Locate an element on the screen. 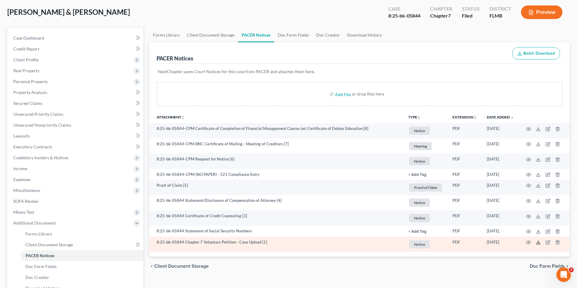 Image resolution: width=577 pixels, height=288 pixels. a: Extensionunfold_more is located at coordinates (464, 117).